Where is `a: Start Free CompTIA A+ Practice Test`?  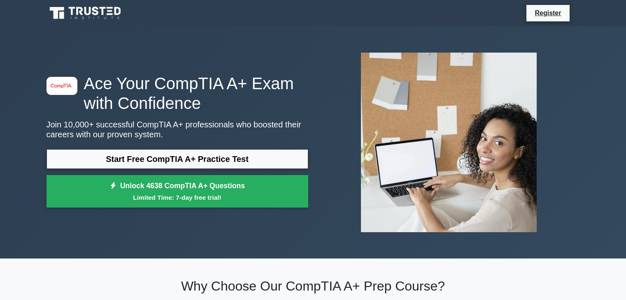
a: Start Free CompTIA A+ Practice Test is located at coordinates (177, 159).